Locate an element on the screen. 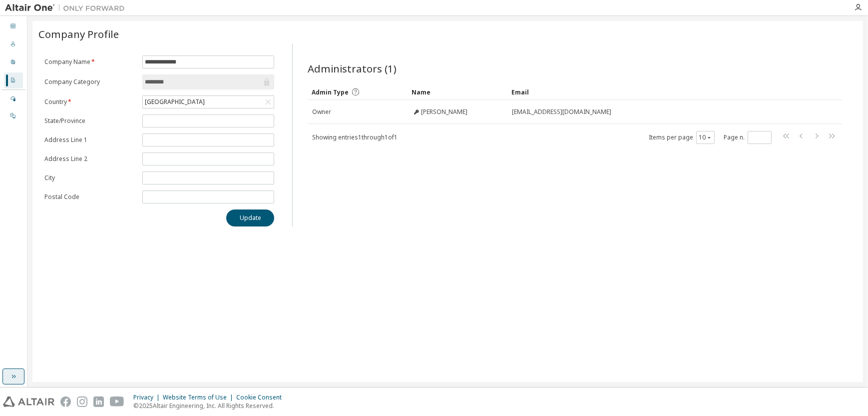  label: Postal Code is located at coordinates (90, 197).